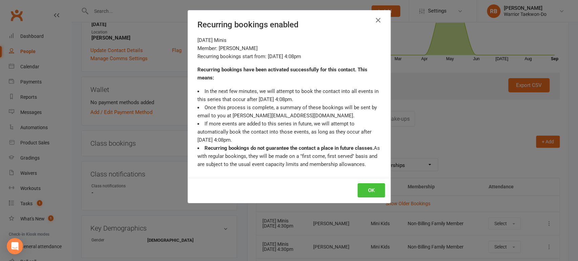  Describe the element at coordinates (289, 132) in the screenshot. I see `li: If more events are added to this series in future, we will attempt to automatically book the cont...` at that location.